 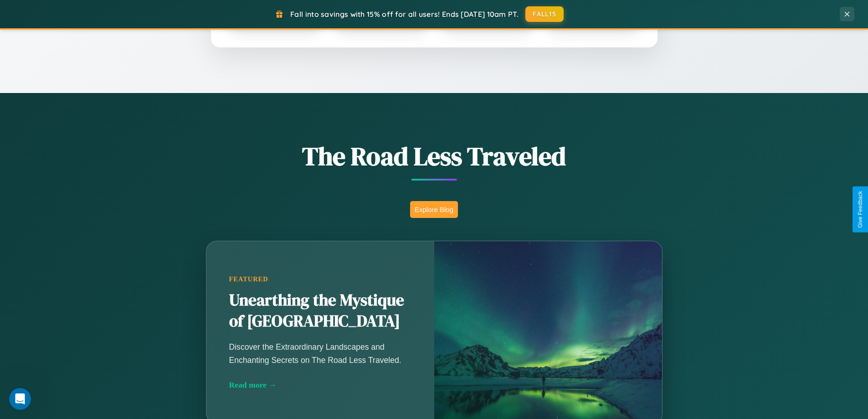 What do you see at coordinates (434, 156) in the screenshot?
I see `h1: The Road Less Traveled` at bounding box center [434, 156].